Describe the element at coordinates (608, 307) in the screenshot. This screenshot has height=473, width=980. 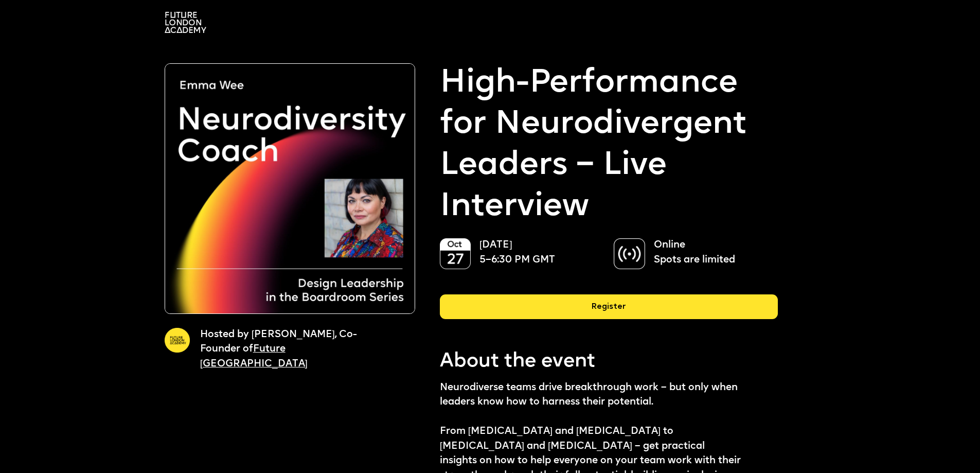
I see `div: Register` at that location.